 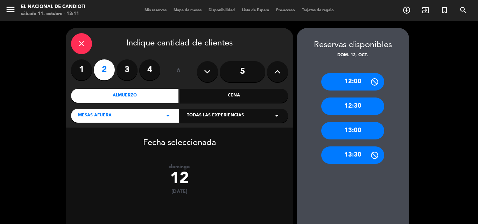 I want to click on div: Indique cantidad de clientes, so click(x=179, y=44).